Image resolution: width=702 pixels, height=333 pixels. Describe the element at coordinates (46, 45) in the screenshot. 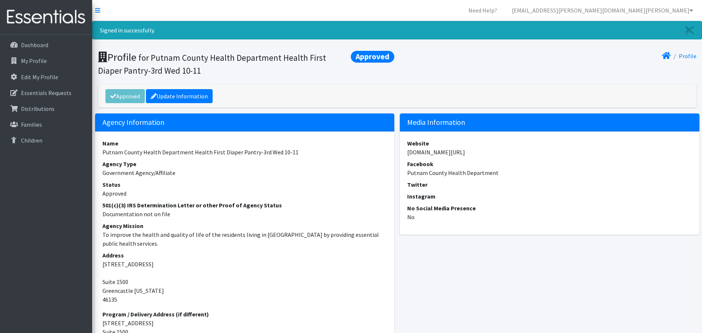

I see `a: Dashboard` at that location.